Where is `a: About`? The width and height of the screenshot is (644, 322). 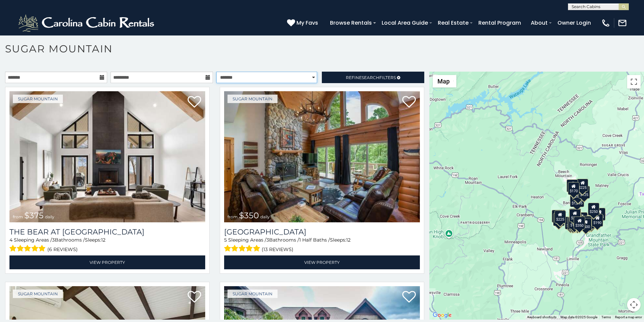
a: About is located at coordinates (540, 22).